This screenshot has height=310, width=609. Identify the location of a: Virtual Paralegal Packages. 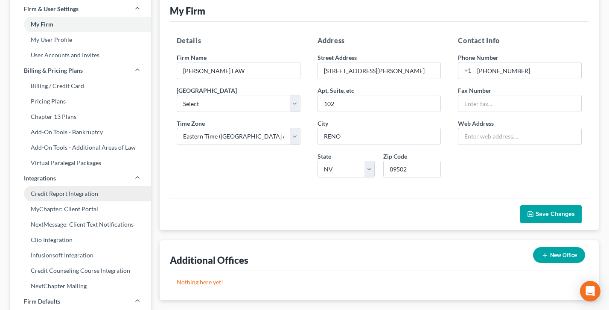
(81, 163).